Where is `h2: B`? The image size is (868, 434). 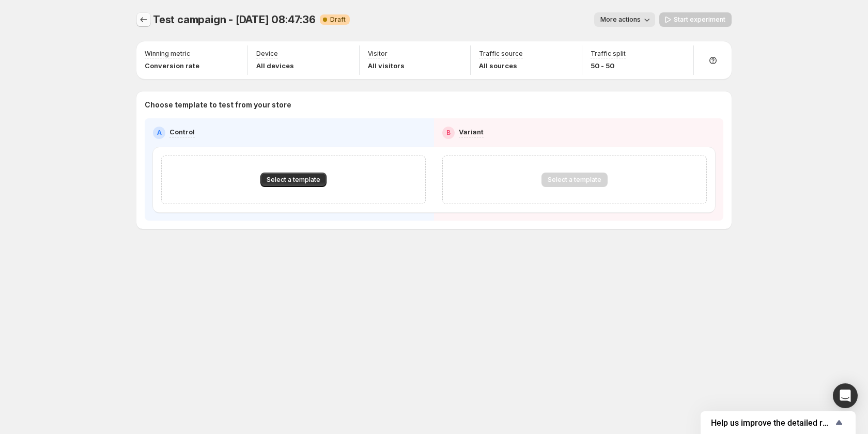 h2: B is located at coordinates (448, 133).